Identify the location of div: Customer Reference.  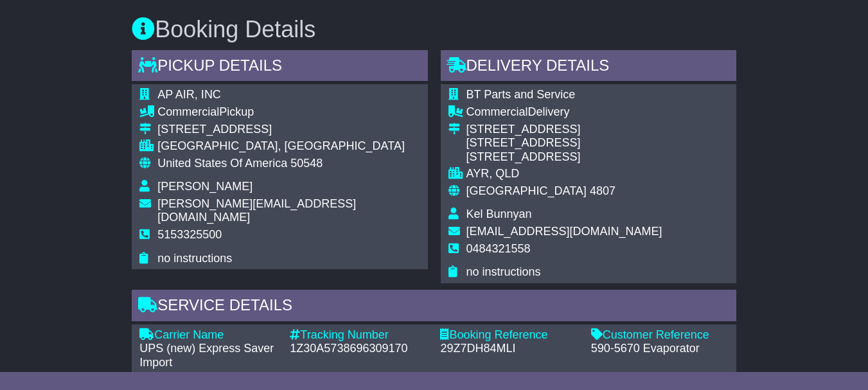
(660, 335).